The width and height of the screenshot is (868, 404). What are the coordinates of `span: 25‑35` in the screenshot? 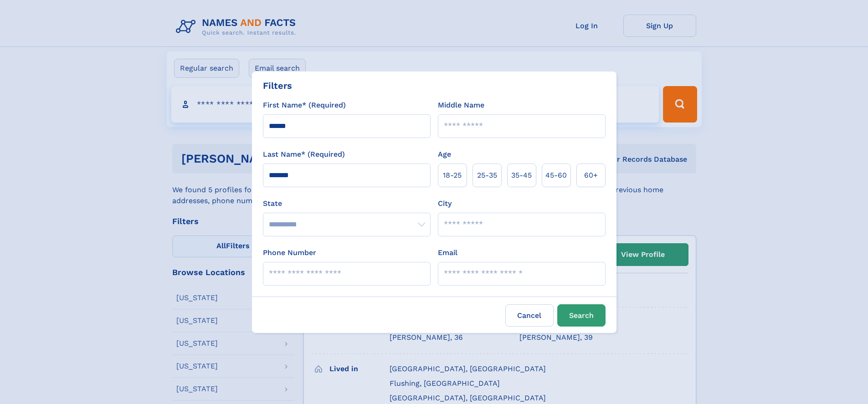 It's located at (487, 175).